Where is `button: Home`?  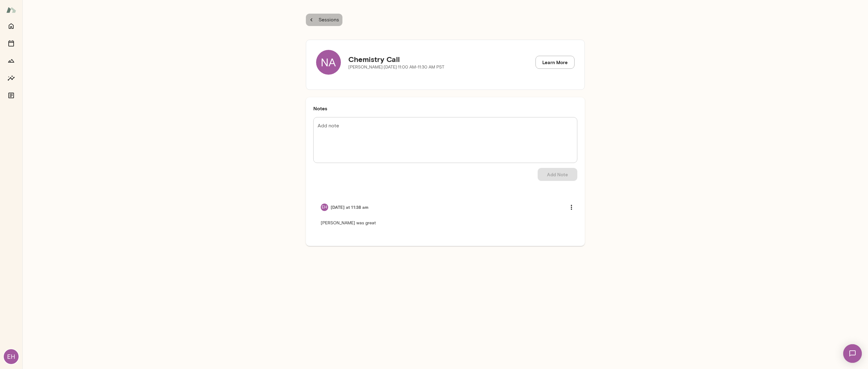 button: Home is located at coordinates (11, 26).